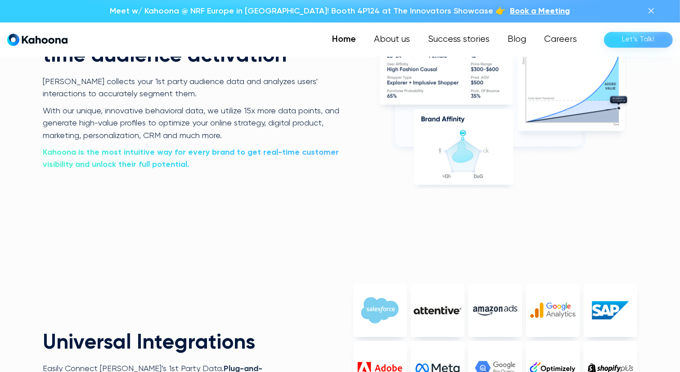 The image size is (680, 372). I want to click on a: Home, so click(344, 40).